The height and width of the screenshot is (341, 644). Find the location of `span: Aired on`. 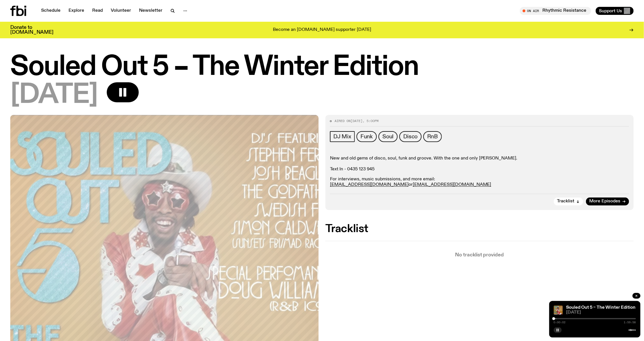

span: Aired on is located at coordinates (342, 121).